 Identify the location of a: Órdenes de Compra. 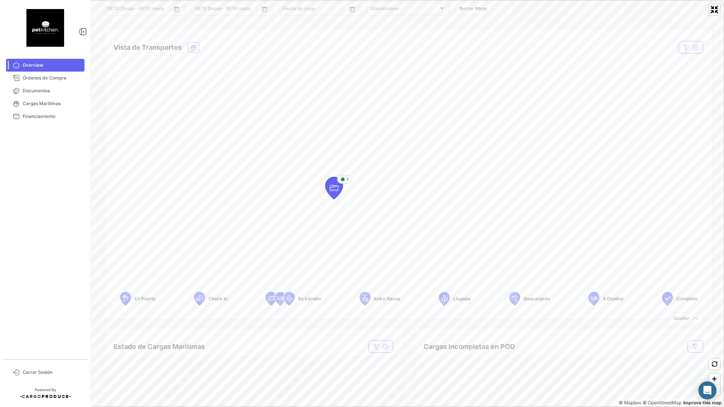
(45, 78).